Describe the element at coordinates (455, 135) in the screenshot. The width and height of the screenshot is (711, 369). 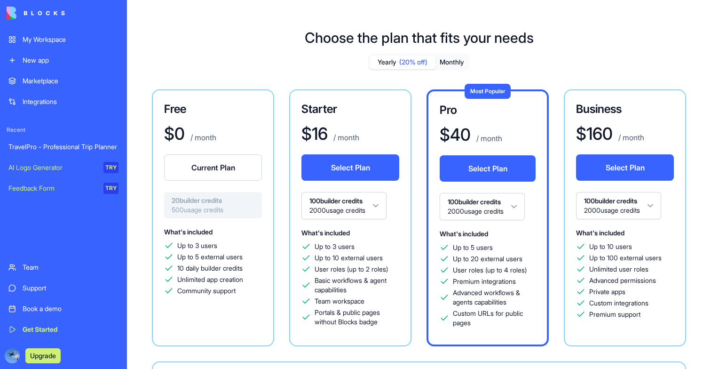
I see `h1: $ 40` at that location.